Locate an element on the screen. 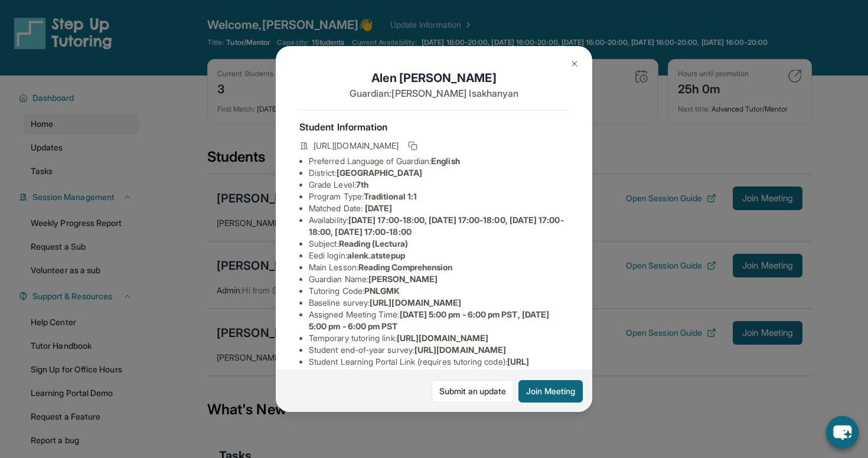 The image size is (868, 458). li: Tutoring Code : is located at coordinates (439, 291).